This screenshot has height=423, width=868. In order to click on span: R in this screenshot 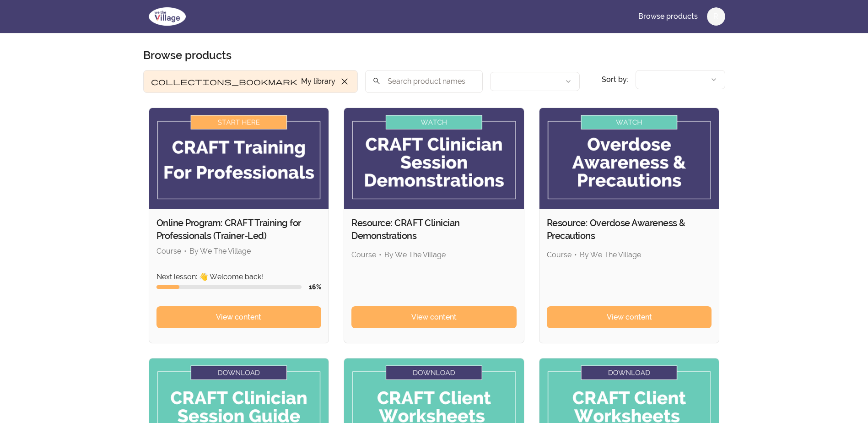, I will do `click(716, 17)`.